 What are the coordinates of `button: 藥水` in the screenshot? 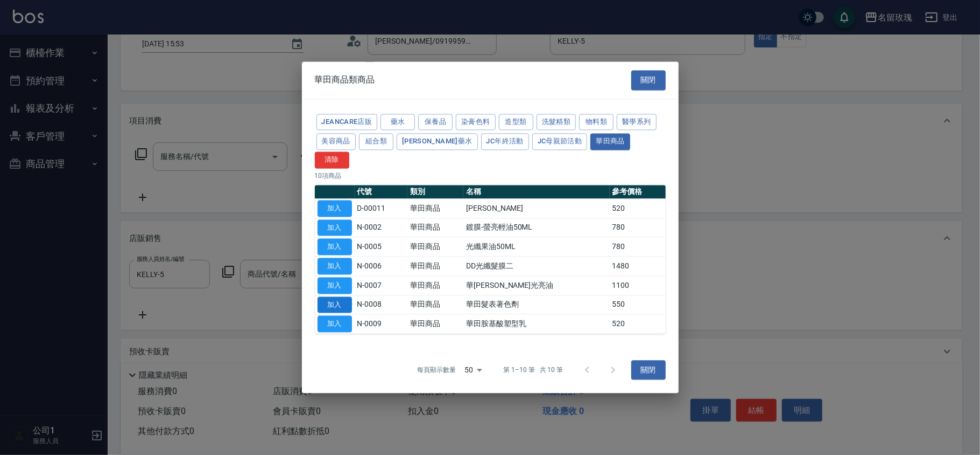 It's located at (398, 122).